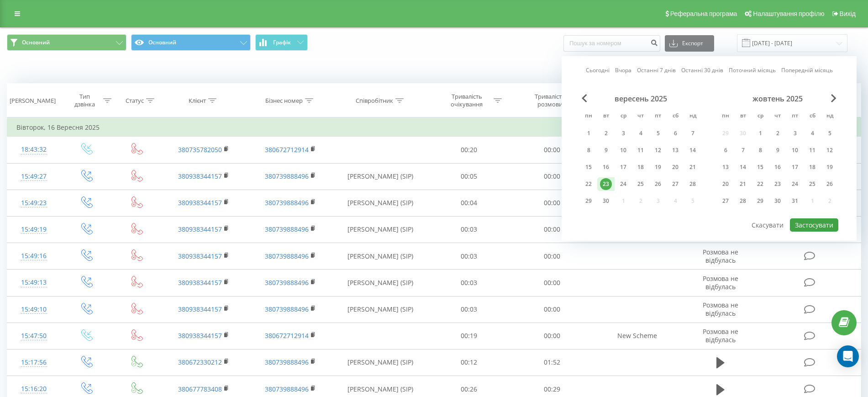 The image size is (868, 397). I want to click on div: 8, so click(761, 150).